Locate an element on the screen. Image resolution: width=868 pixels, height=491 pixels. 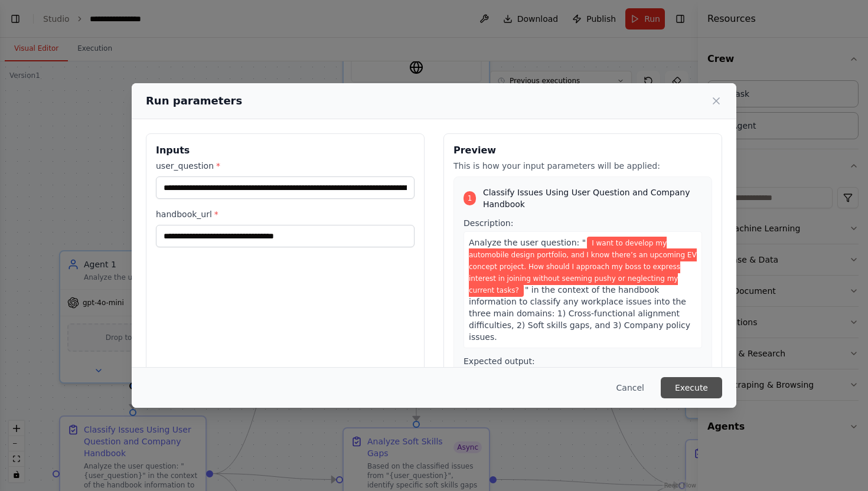
p: This is how your input parameters will be applied: is located at coordinates (583, 166).